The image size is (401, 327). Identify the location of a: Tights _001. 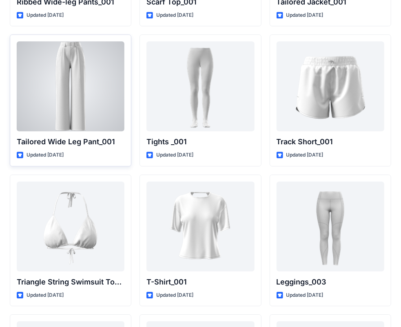
(201, 86).